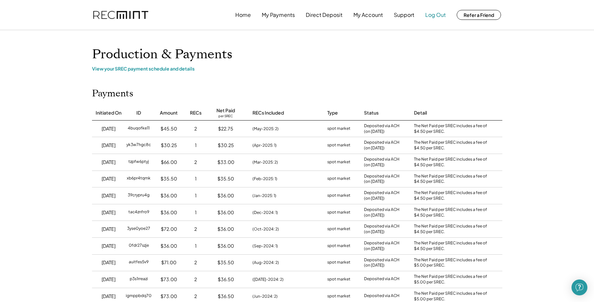  What do you see at coordinates (139, 195) in the screenshot?
I see `div: 39crypru4g` at bounding box center [139, 195].